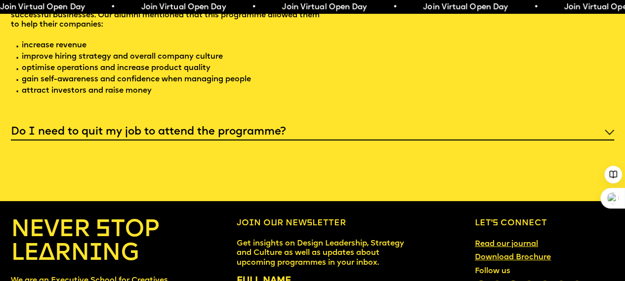 Image resolution: width=625 pixels, height=281 pixels. What do you see at coordinates (323, 224) in the screenshot?
I see `h6: Join our newsletter` at bounding box center [323, 224].